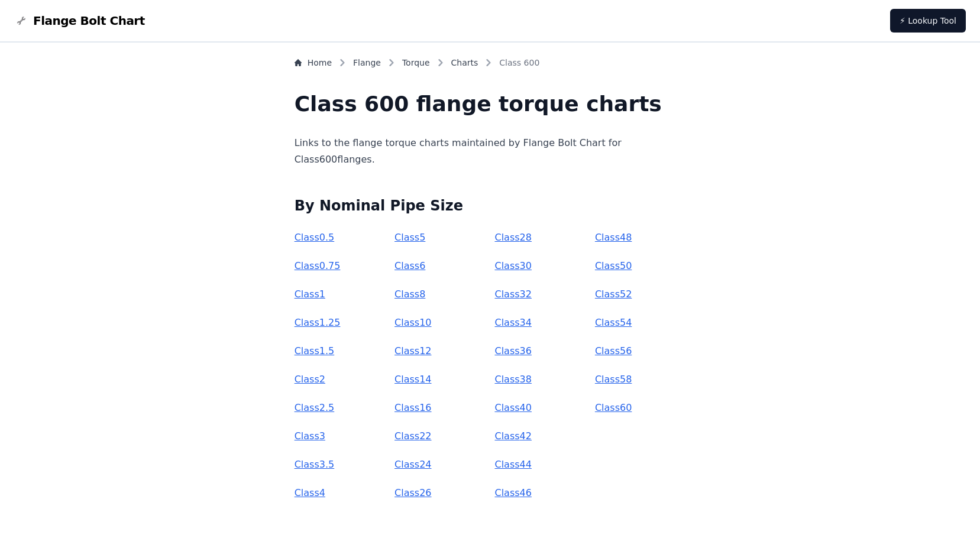 The image size is (980, 551). Describe the element at coordinates (367, 63) in the screenshot. I see `a: Flange` at that location.